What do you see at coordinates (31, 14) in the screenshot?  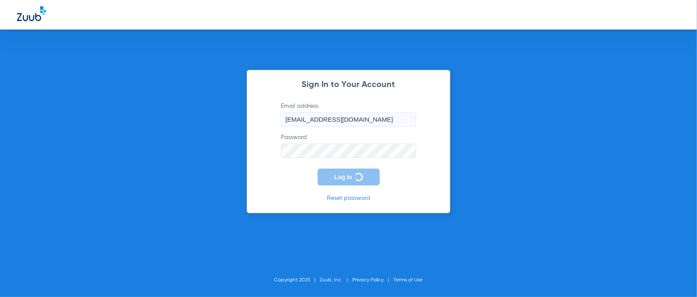 I see `img: Zuub Logo` at bounding box center [31, 14].